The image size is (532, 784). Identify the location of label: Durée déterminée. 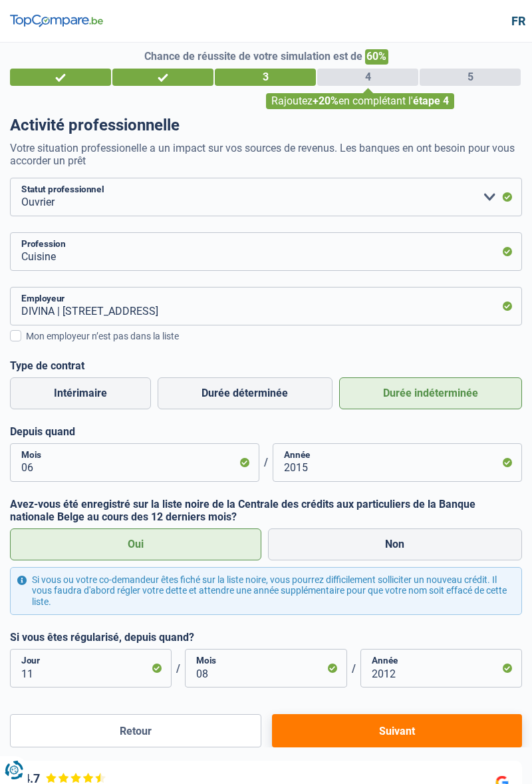
(245, 393).